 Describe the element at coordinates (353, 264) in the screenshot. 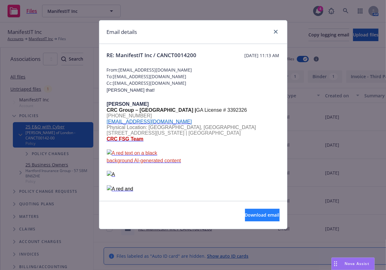

I see `button: Nova Assist` at that location.